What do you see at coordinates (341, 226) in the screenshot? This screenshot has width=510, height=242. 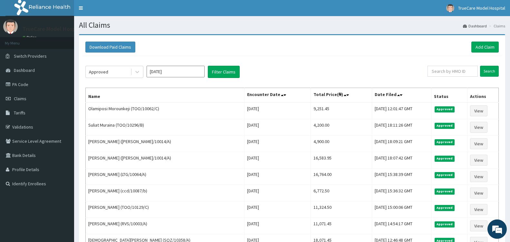 I see `td: 11,071.45` at bounding box center [341, 226].